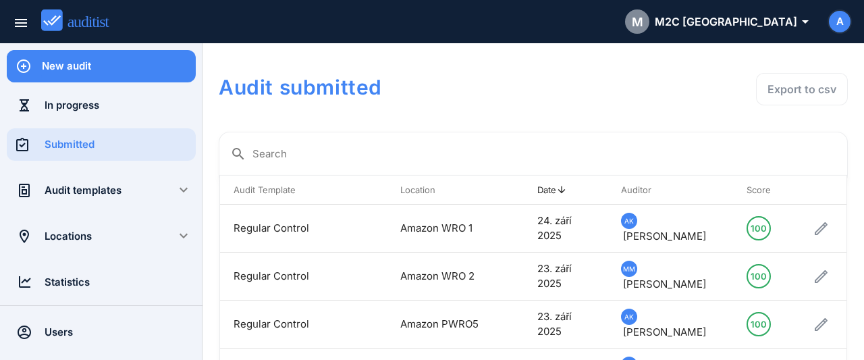 Image resolution: width=864 pixels, height=360 pixels. Describe the element at coordinates (120, 144) in the screenshot. I see `div: Submitted` at that location.